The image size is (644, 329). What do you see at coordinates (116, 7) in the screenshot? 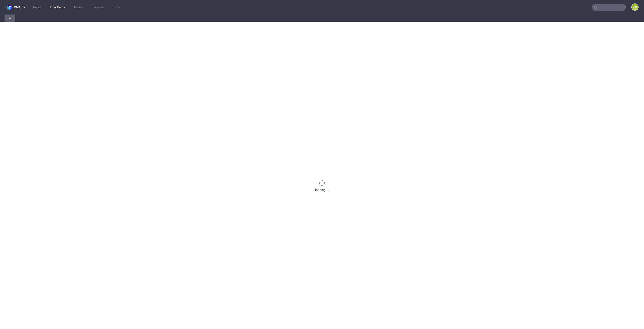
I see `a: Jobs` at bounding box center [116, 7].